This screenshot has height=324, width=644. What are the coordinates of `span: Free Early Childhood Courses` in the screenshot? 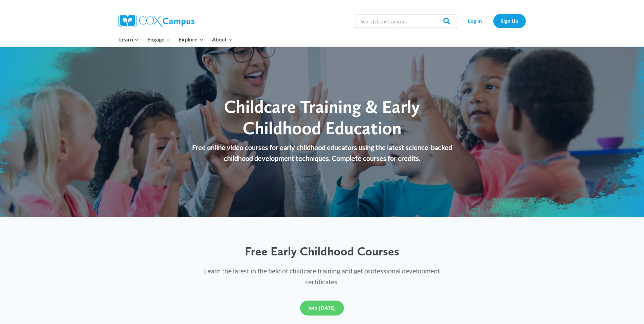 It's located at (322, 251).